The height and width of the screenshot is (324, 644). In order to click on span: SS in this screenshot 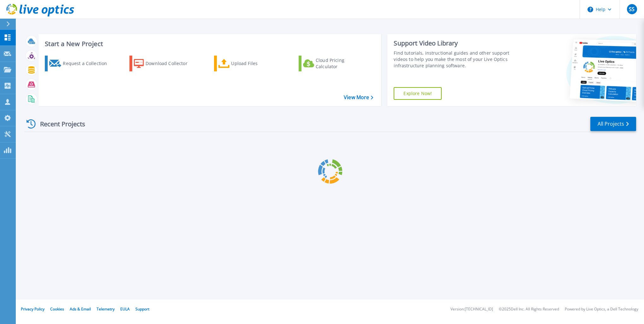, I will do `click(632, 9)`.